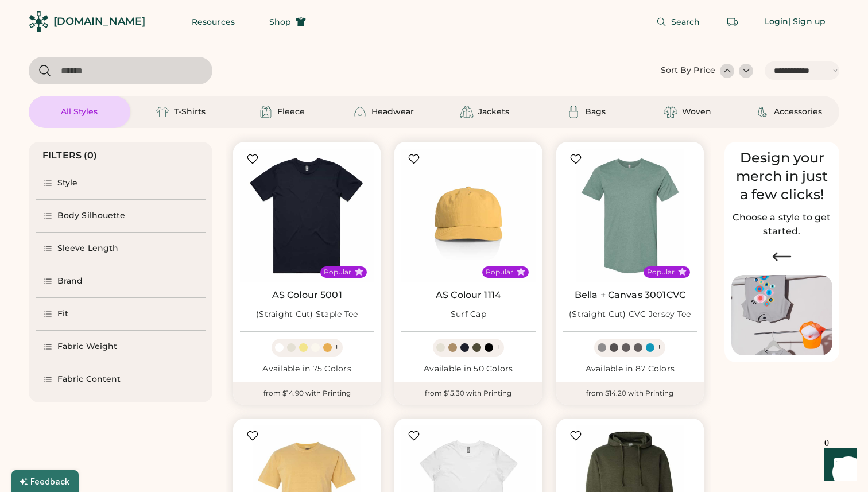 This screenshot has width=868, height=492. What do you see at coordinates (306, 393) in the screenshot?
I see `div: from $14.90 with Printing` at bounding box center [306, 393].